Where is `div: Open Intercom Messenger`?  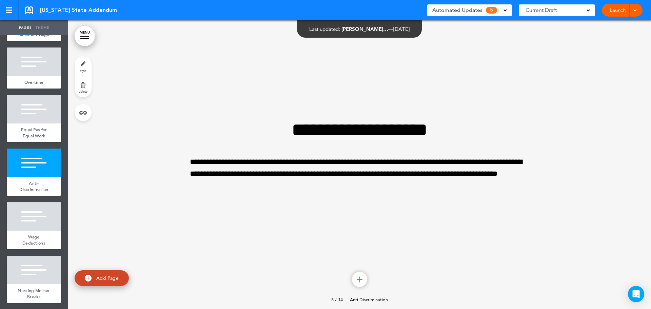
div: Open Intercom Messenger is located at coordinates (636, 294).